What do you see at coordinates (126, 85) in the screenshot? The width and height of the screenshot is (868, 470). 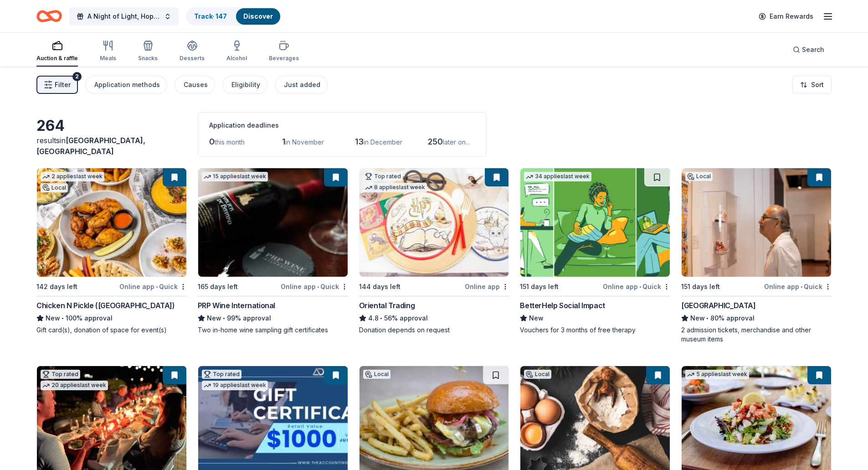 I see `button: Application methods` at bounding box center [126, 85].